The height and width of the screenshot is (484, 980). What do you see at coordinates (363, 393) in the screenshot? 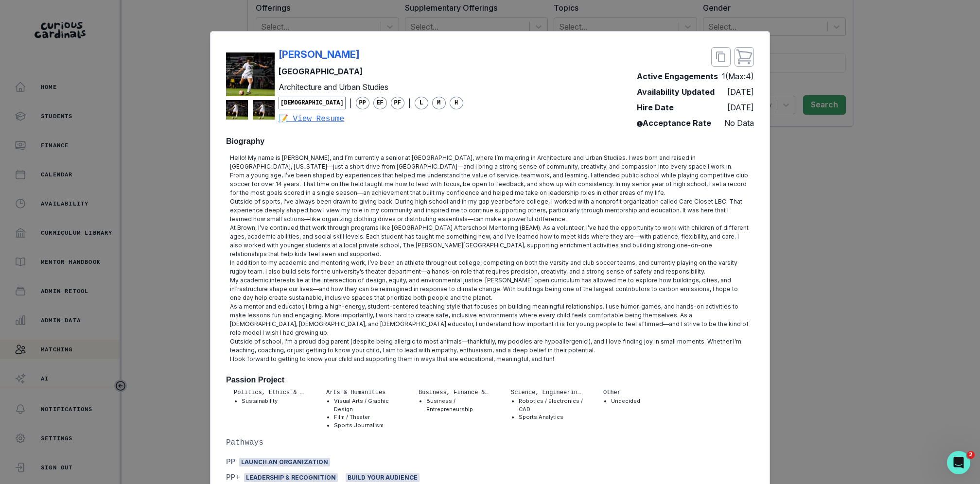
I see `p: Arts & Humanities` at bounding box center [363, 393].